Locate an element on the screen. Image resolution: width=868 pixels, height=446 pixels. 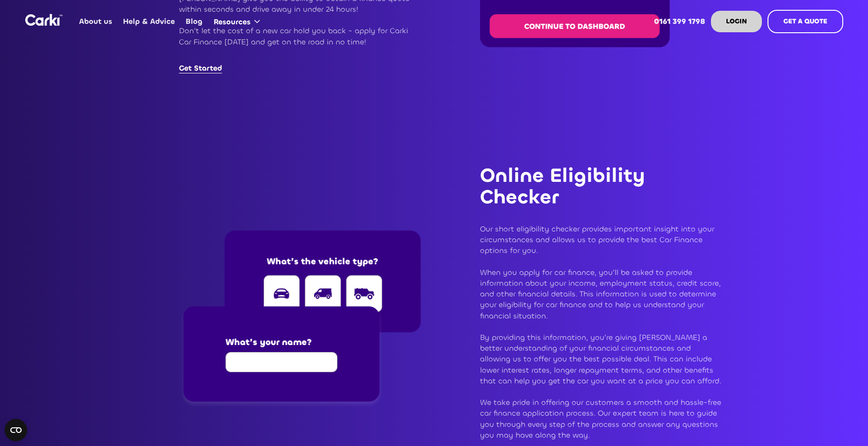
a: Help & Advice is located at coordinates (149, 22).